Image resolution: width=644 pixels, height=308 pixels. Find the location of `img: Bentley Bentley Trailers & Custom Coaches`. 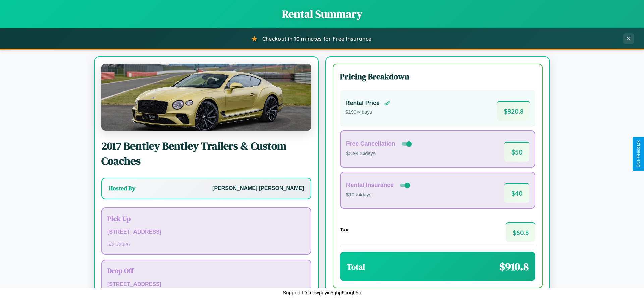

img: Bentley Bentley Trailers & Custom Coaches is located at coordinates (206, 97).